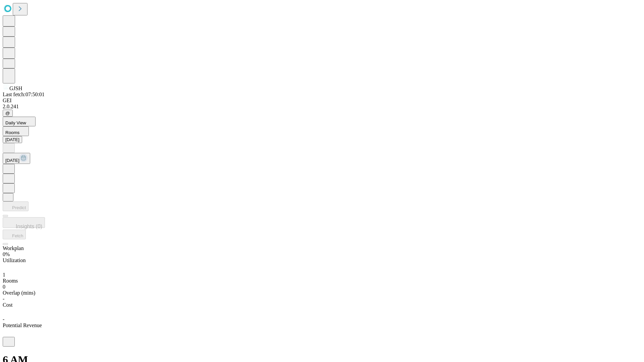 The image size is (644, 362). Describe the element at coordinates (16, 88) in the screenshot. I see `span: GJSH` at that location.